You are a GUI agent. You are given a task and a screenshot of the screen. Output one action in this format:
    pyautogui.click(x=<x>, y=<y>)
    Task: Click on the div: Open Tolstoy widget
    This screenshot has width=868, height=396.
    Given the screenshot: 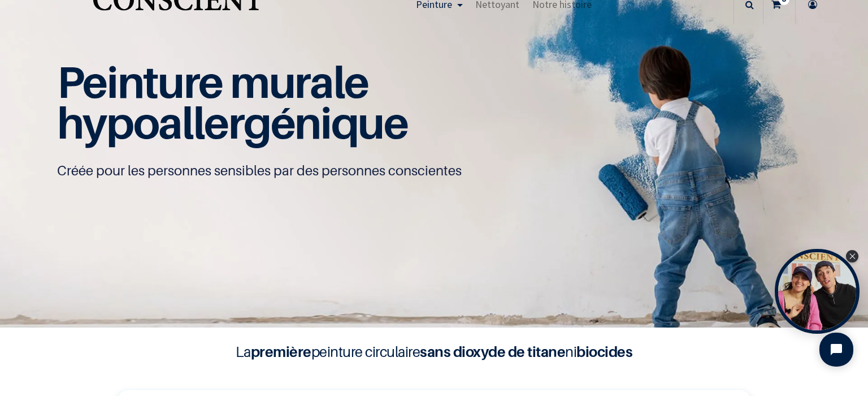 What is the action you would take?
    pyautogui.click(x=818, y=291)
    